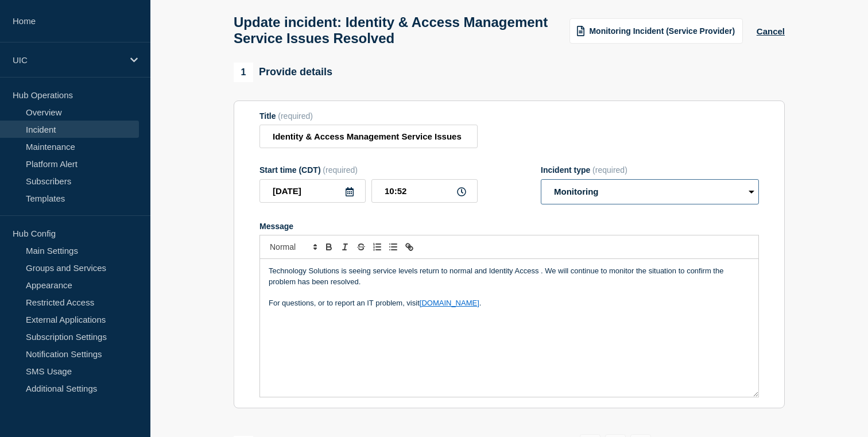 Image resolution: width=868 pixels, height=437 pixels. Describe the element at coordinates (345, 247) in the screenshot. I see `button: Toggle italic text` at that location.